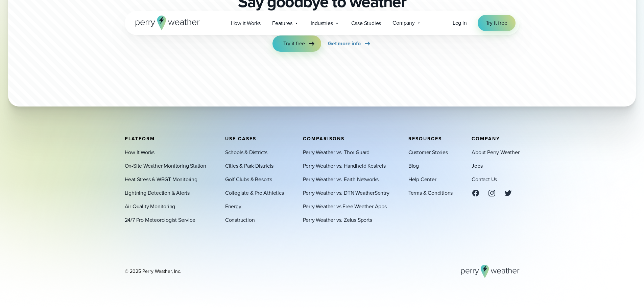 This screenshot has width=644, height=308. What do you see at coordinates (240, 220) in the screenshot?
I see `a: Construction` at bounding box center [240, 220].